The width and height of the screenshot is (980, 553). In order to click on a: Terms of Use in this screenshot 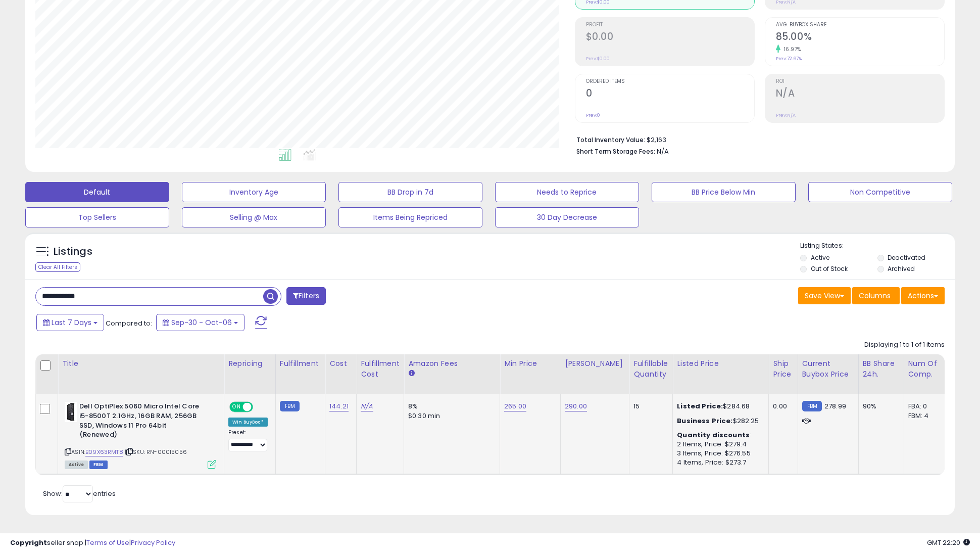, I will do `click(108, 543)`.